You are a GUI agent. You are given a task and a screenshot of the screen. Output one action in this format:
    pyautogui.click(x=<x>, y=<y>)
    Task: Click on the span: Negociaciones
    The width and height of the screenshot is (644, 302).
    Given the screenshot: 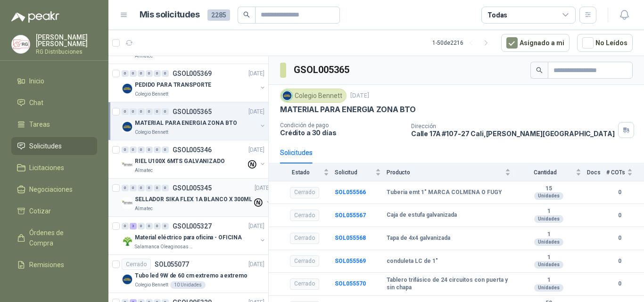 What is the action you would take?
    pyautogui.click(x=51, y=190)
    